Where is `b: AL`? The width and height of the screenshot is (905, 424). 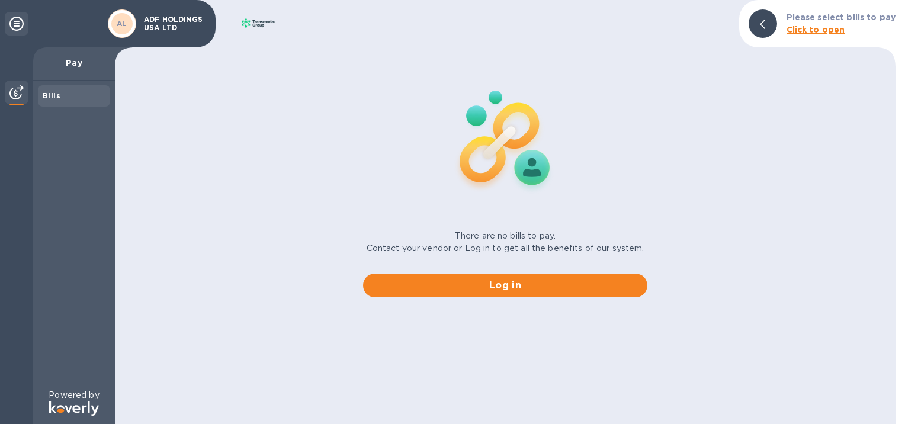
b: AL is located at coordinates (122, 23).